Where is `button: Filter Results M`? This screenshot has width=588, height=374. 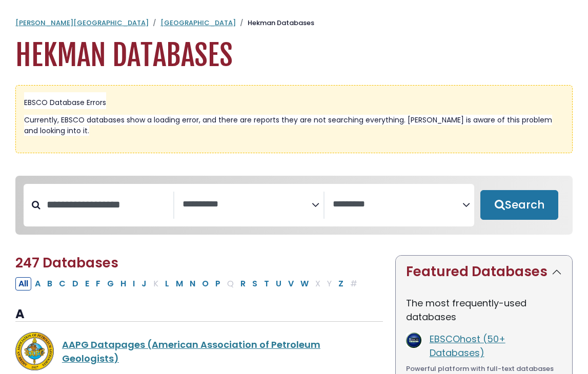
button: Filter Results M is located at coordinates (179, 284).